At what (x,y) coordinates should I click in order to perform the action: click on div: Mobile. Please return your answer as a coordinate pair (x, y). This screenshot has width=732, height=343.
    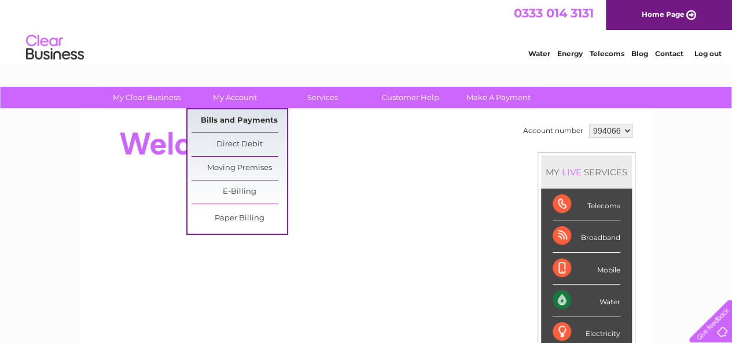
    Looking at the image, I should click on (586, 269).